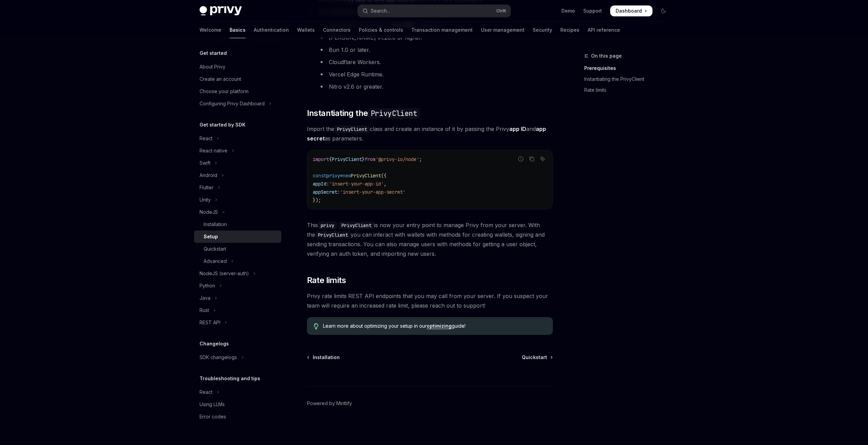  I want to click on a: Policies & controls, so click(380, 30).